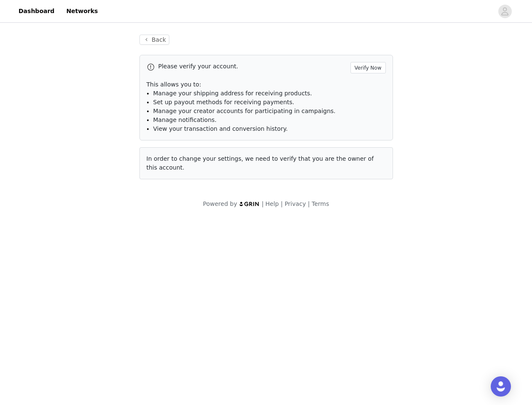 The image size is (532, 405). I want to click on a: Dashboard, so click(36, 11).